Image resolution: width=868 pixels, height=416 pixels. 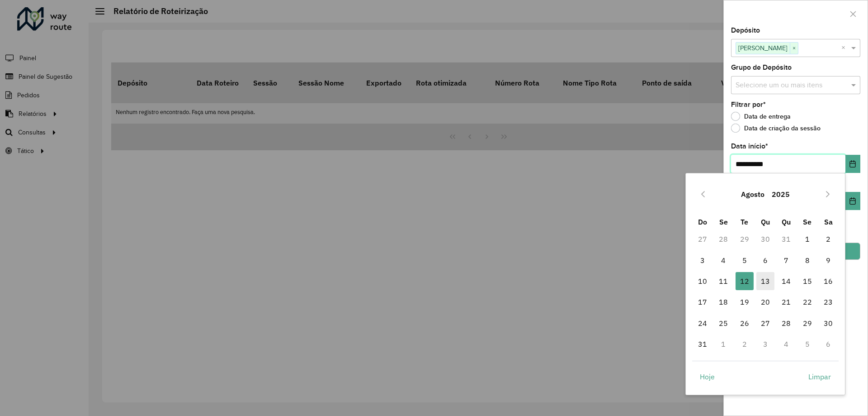 I want to click on td: 17, so click(x=702, y=302).